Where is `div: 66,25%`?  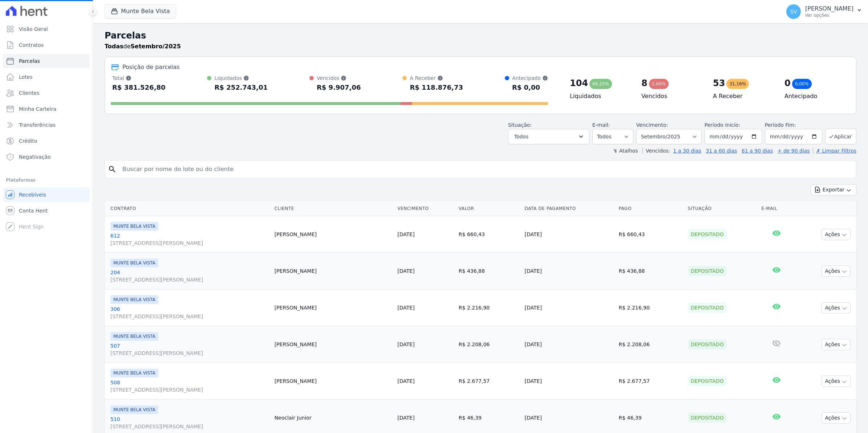 div: 66,25% is located at coordinates (601, 84).